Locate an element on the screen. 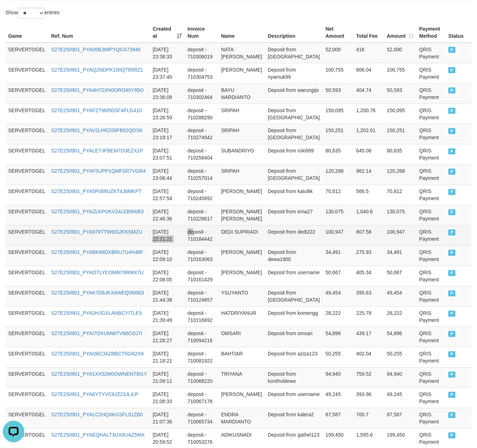 This screenshot has height=448, width=477. td: deposit - 710094216 is located at coordinates (201, 337).